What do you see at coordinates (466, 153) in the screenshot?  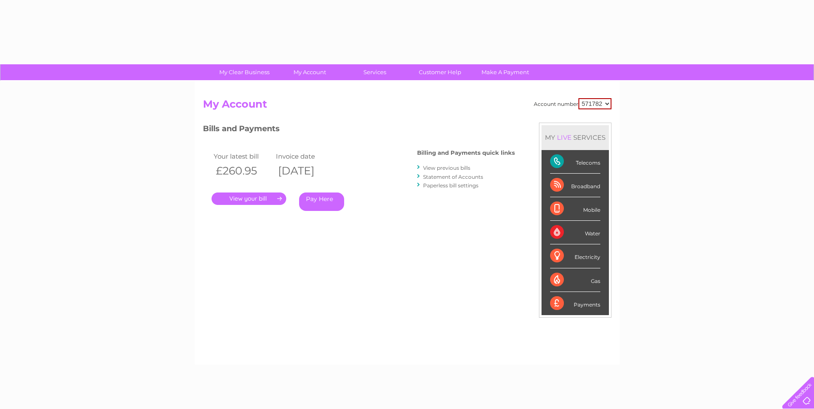 I see `h4: Billing and Payments quick links` at bounding box center [466, 153].